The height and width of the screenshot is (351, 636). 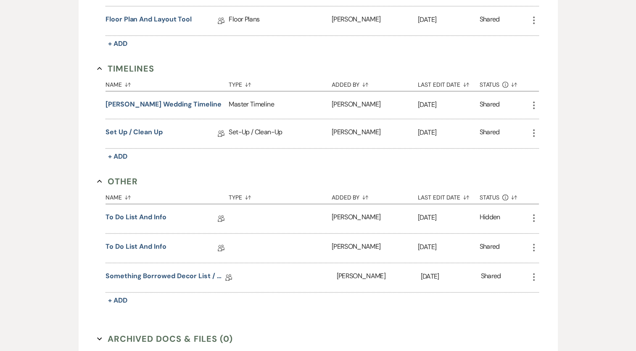 I want to click on div: Master Timeline, so click(x=280, y=105).